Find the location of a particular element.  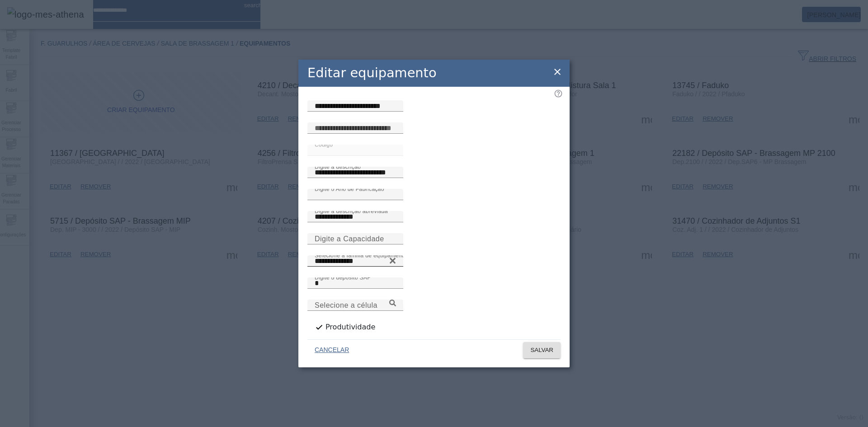

label: Produtividade is located at coordinates (349, 328).